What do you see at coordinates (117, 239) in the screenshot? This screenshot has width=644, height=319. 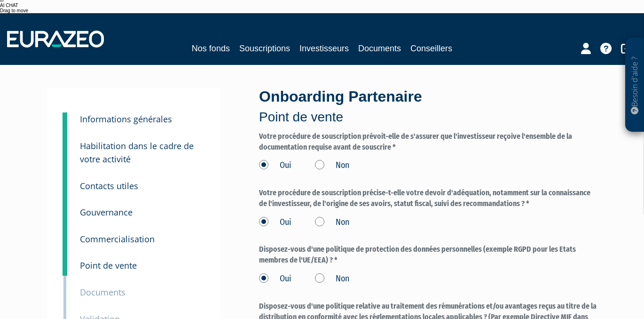 I see `small: Commercialisation` at bounding box center [117, 239].